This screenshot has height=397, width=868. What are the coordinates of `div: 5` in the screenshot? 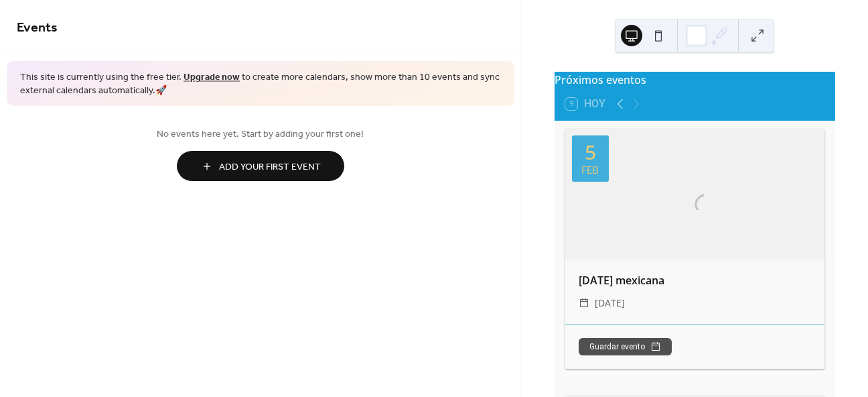 It's located at (590, 152).